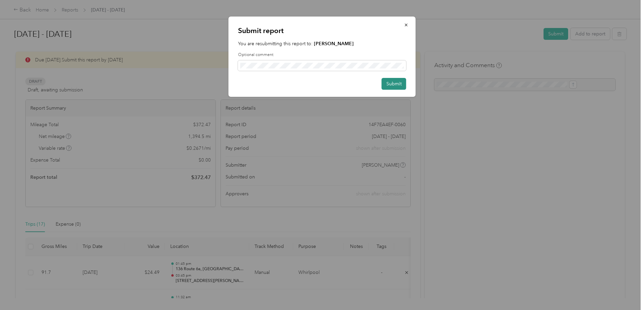 The width and height of the screenshot is (644, 310). Describe the element at coordinates (322, 43) in the screenshot. I see `p: You are resubmitting this report to:` at that location.